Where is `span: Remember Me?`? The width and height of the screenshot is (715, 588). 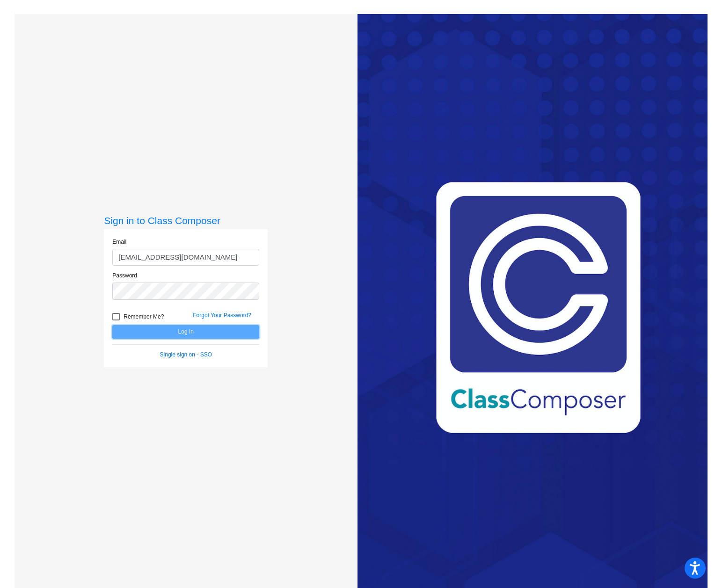 span: Remember Me? is located at coordinates (144, 316).